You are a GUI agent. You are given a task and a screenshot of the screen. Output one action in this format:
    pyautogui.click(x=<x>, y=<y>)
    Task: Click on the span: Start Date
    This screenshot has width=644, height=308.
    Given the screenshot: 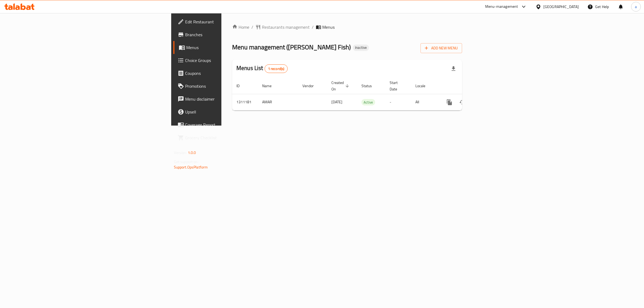 What is the action you would take?
    pyautogui.click(x=397, y=86)
    